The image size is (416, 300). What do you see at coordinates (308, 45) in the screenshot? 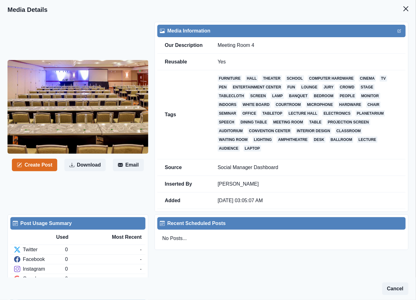
I see `td: Meeting Room 4` at bounding box center [308, 45].